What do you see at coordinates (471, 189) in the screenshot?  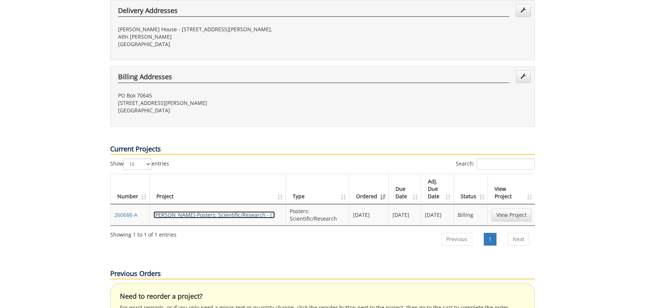 I see `th: Status: activate to sort column ascending` at bounding box center [471, 189].